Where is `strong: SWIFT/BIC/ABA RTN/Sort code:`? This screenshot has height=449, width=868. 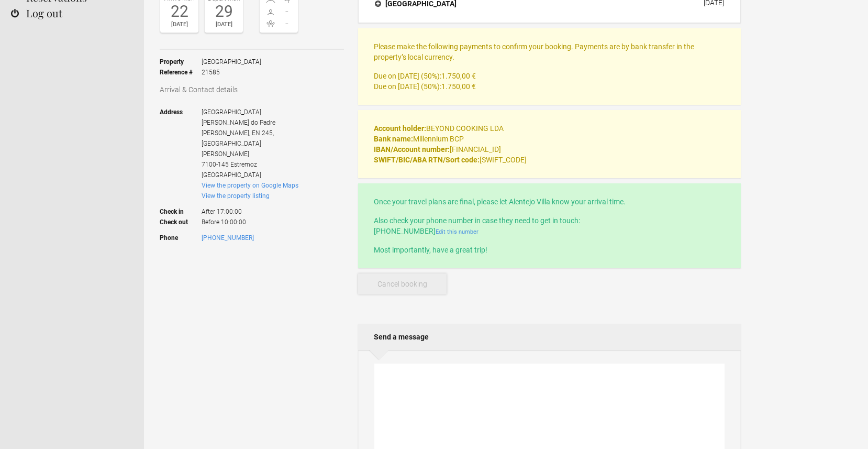 strong: SWIFT/BIC/ABA RTN/Sort code: is located at coordinates (427, 160).